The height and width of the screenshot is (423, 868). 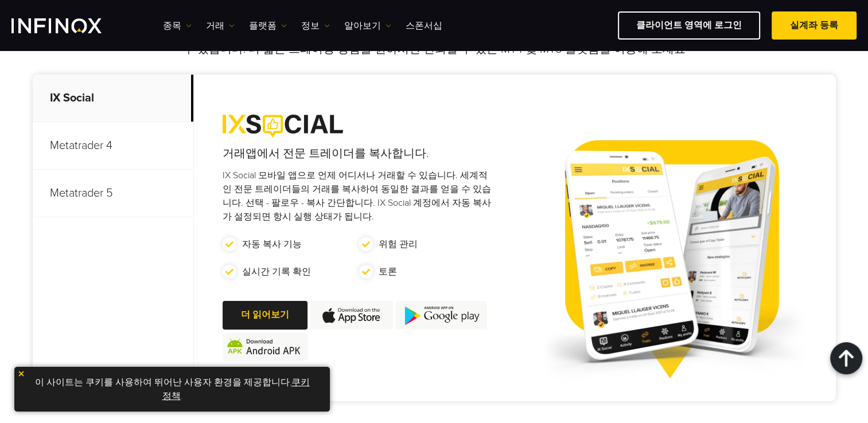 I want to click on h4: 거래앱에서 전문 트레이더를 복사합니다., so click(x=359, y=154).